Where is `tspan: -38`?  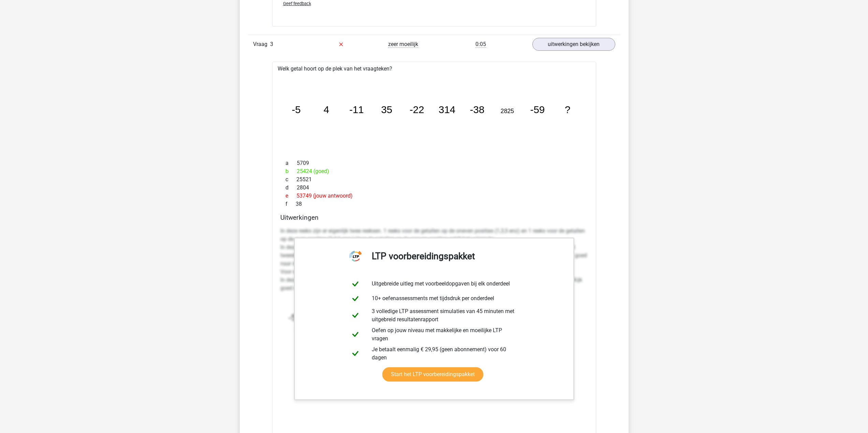
tspan: -38 is located at coordinates (477, 110).